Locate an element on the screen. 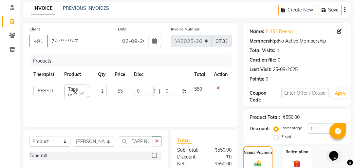 This screenshot has height=168, width=354. a: INVOICE is located at coordinates (43, 9).